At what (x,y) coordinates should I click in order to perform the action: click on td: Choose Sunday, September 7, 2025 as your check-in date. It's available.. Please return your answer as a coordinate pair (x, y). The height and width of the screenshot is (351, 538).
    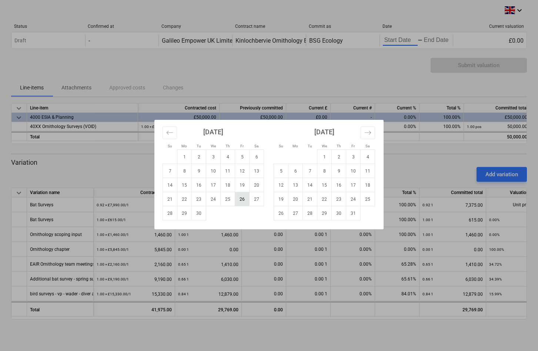
    Looking at the image, I should click on (170, 171).